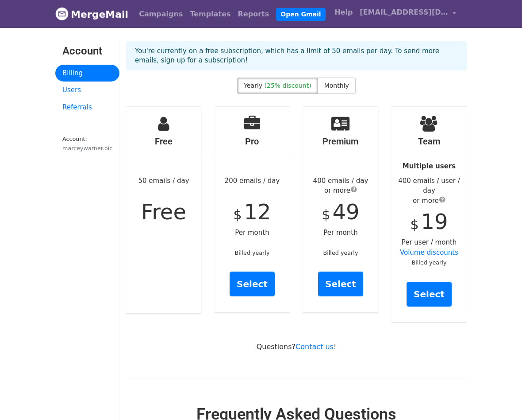  Describe the element at coordinates (253, 86) in the screenshot. I see `span: Yearly` at that location.